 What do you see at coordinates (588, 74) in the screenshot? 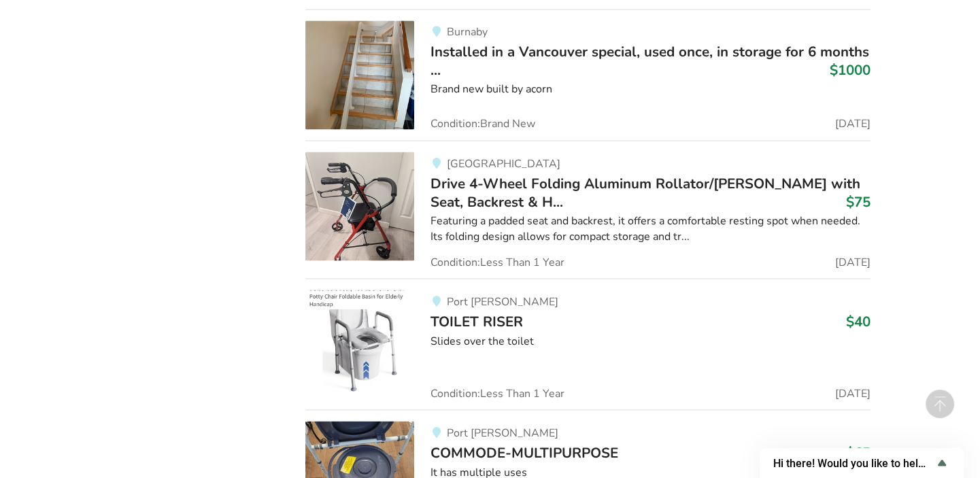
I see `a: mobility-installed in a vancouver special, used once, in storage for 6 months cost me $12000 Burn...` at bounding box center [588, 74].